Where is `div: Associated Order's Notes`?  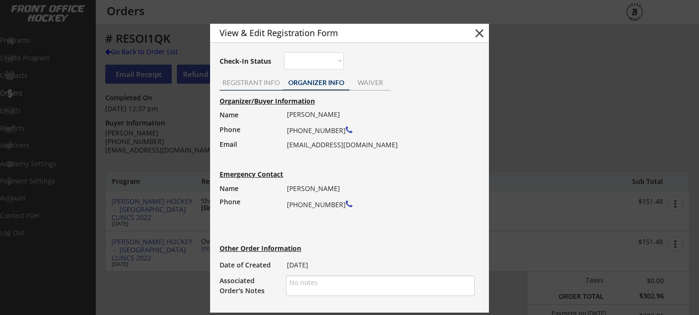
div: Associated Order's Notes is located at coordinates (248, 285).